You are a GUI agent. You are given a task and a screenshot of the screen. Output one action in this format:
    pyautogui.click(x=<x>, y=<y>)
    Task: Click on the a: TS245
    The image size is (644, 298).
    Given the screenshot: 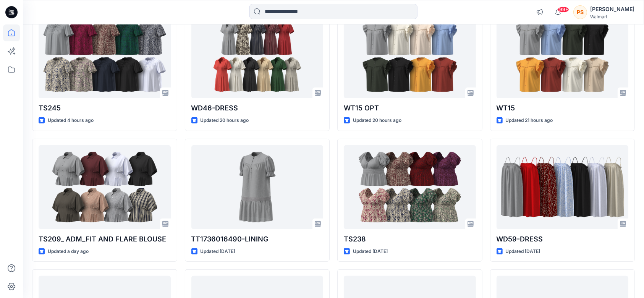 What is the action you would take?
    pyautogui.click(x=105, y=56)
    